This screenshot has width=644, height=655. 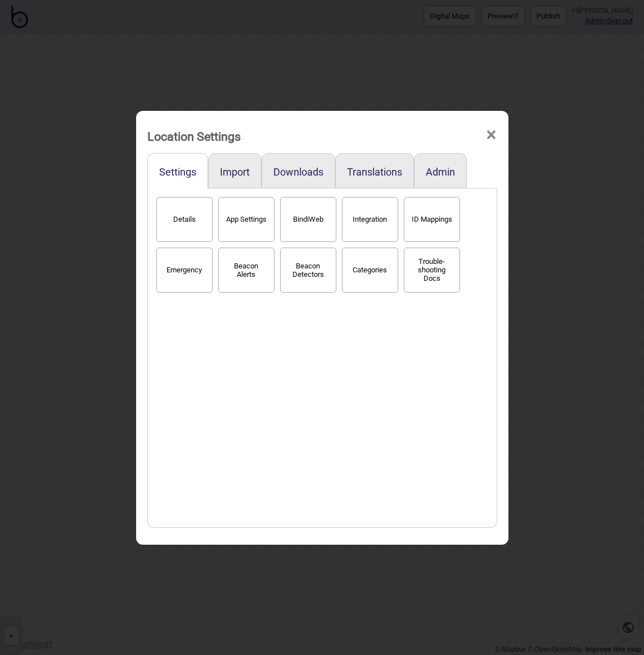 What do you see at coordinates (308, 270) in the screenshot?
I see `button: Beacon Detectors` at bounding box center [308, 270].